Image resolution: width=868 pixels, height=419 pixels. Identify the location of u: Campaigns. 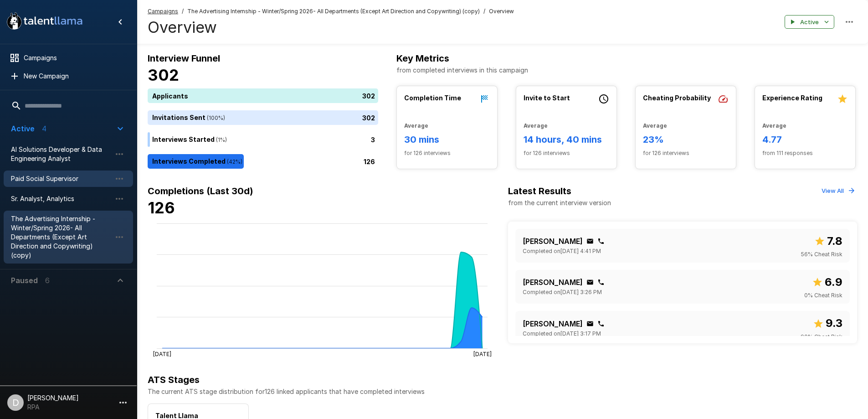
(163, 11).